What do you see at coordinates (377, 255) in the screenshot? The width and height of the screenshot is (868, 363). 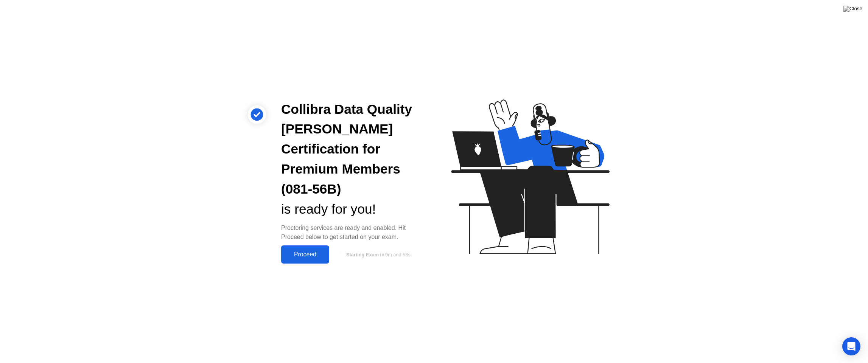 I see `button: Starting Exam in9m and 58s` at bounding box center [377, 255].